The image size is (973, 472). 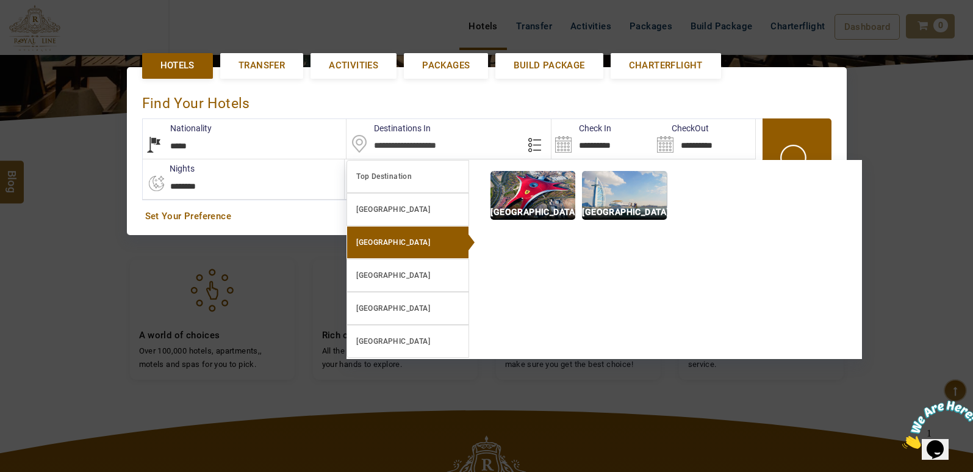 I want to click on a: Charterflight, so click(x=666, y=65).